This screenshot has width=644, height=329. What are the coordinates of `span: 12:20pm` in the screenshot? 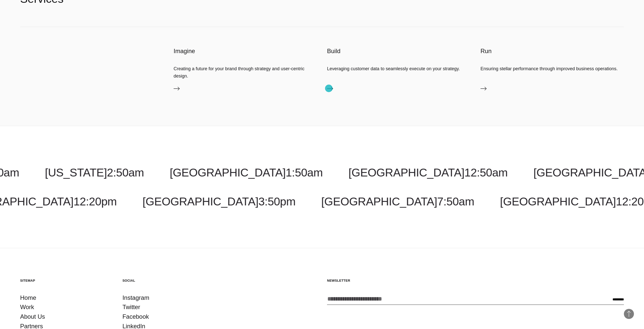 It's located at (95, 202).